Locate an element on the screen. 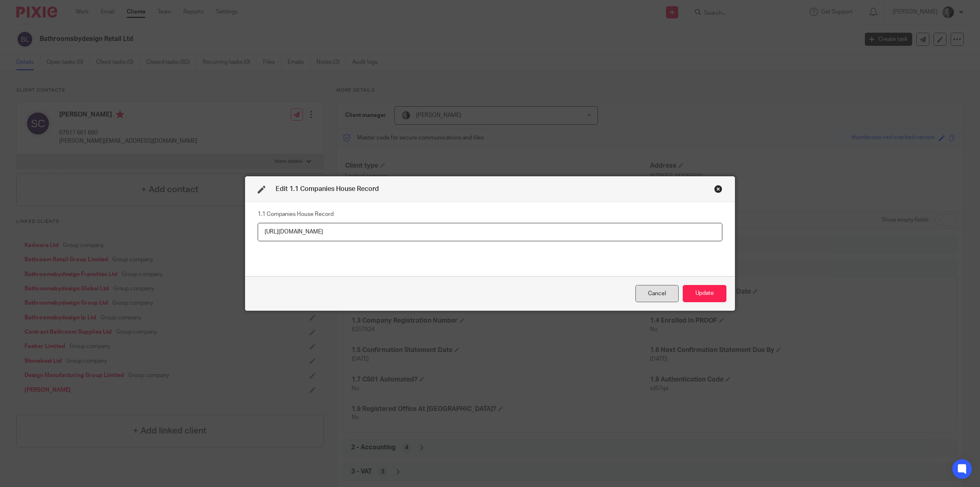  label: 1.1 Companies House Record is located at coordinates (296, 214).